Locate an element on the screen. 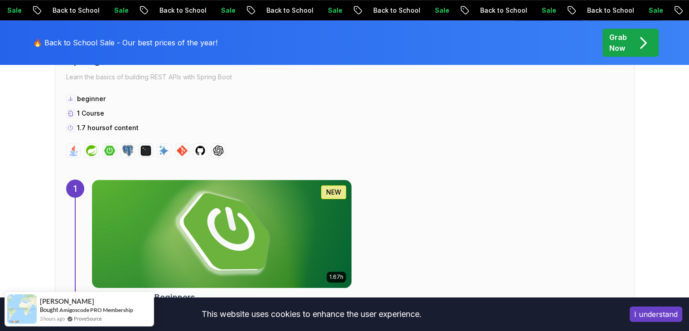  img: spring logo is located at coordinates (92, 150).